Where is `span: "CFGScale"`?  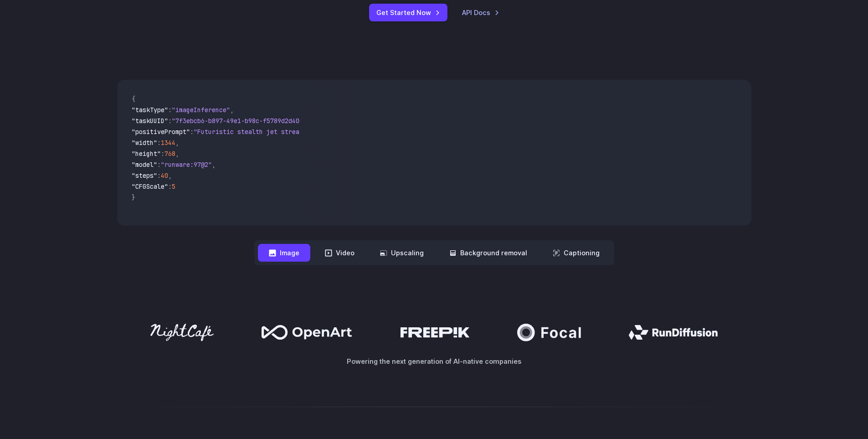
span: "CFGScale" is located at coordinates (150, 187).